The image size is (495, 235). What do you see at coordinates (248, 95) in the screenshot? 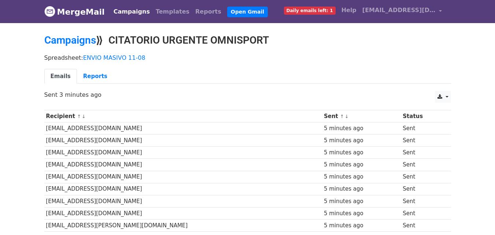
I see `p: Sent 3 minutes ago` at bounding box center [248, 95].